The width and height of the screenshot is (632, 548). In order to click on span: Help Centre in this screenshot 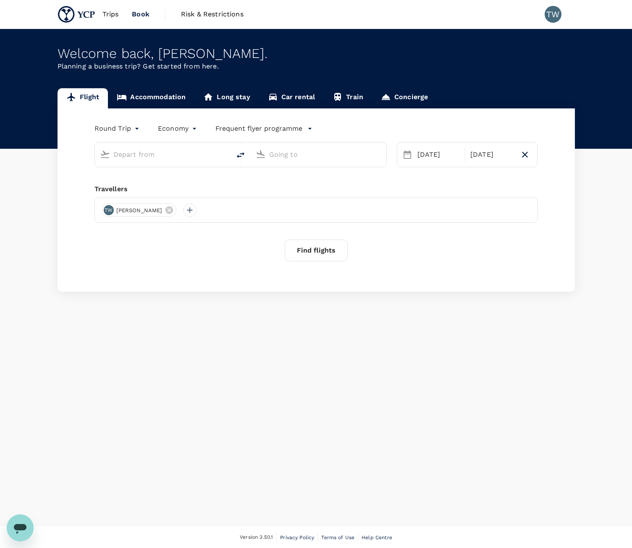, I will do `click(377, 537)`.